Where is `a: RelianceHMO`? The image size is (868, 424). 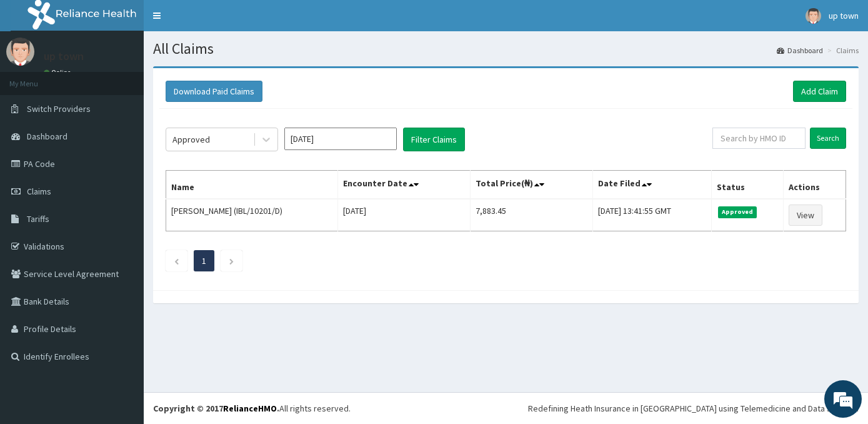 a: RelianceHMO is located at coordinates (250, 408).